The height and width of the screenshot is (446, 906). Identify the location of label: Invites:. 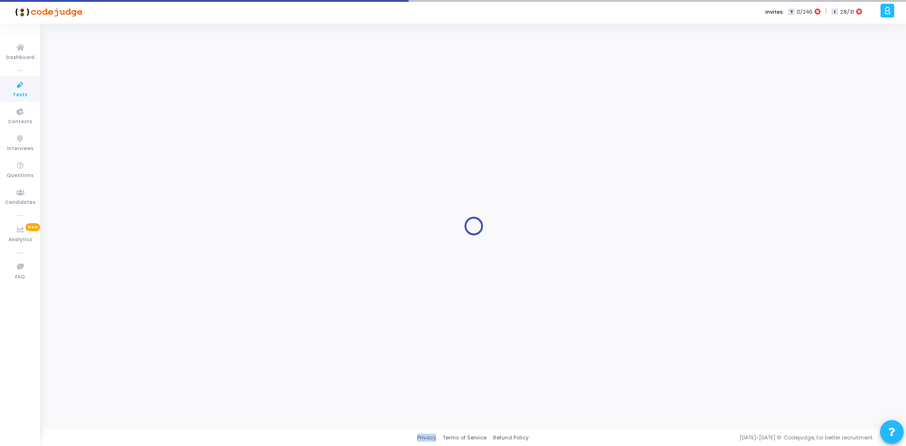
(774, 12).